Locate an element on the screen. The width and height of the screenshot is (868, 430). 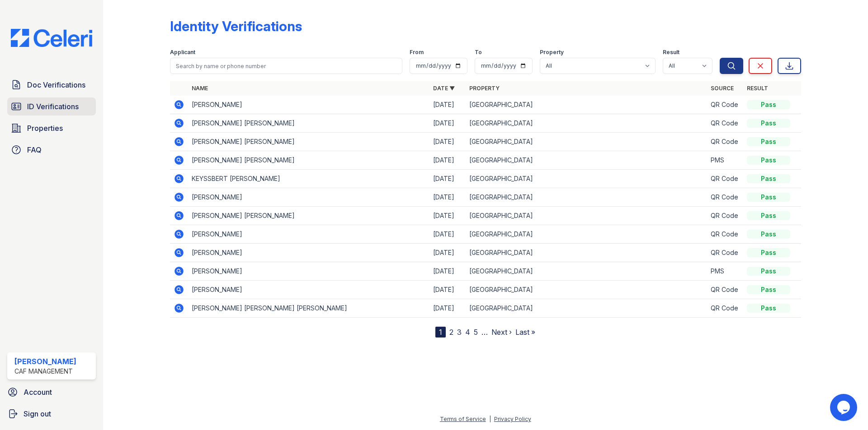
a: Name is located at coordinates (200, 88).